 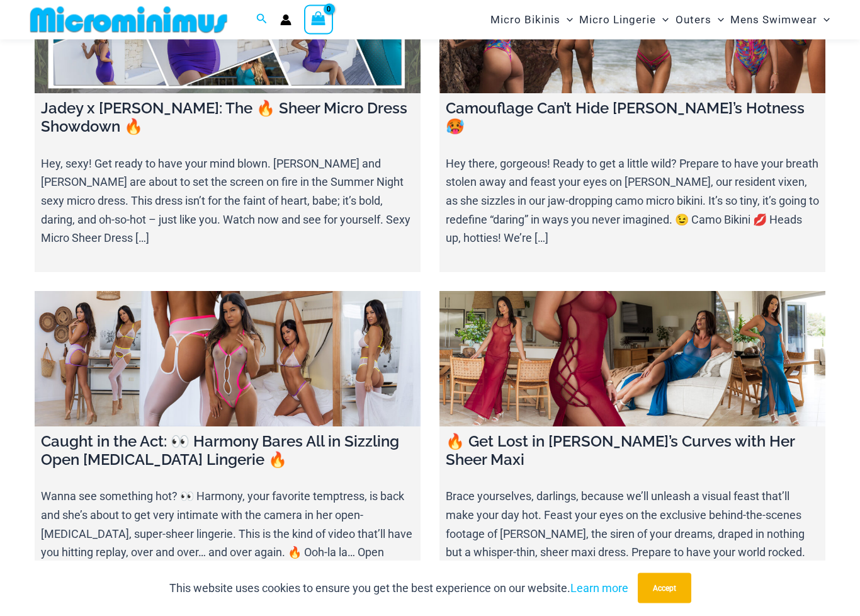 What do you see at coordinates (600, 588) in the screenshot?
I see `a: Learn more` at bounding box center [600, 588].